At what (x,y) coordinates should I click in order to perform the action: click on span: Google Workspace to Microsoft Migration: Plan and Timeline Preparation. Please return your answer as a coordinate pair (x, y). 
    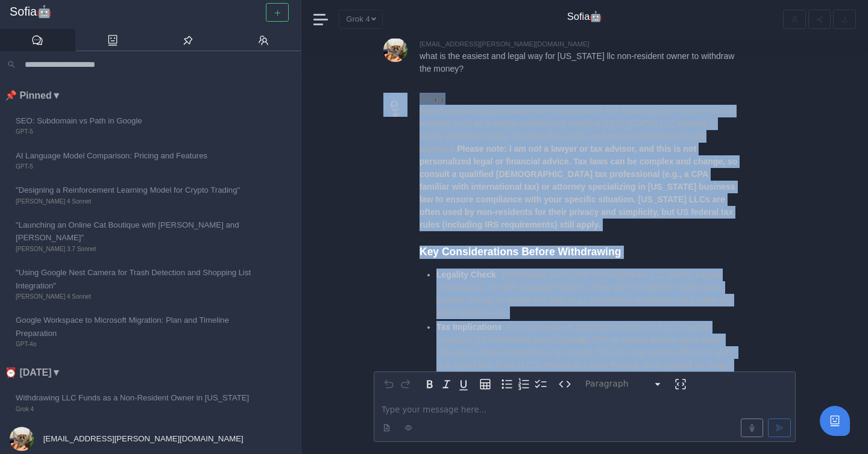
    Looking at the image, I should click on (137, 327).